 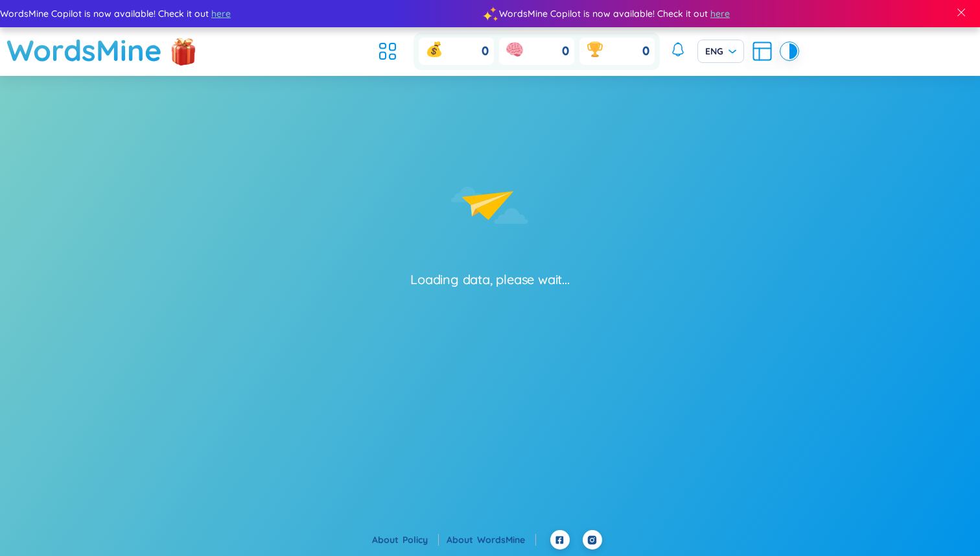 I want to click on a: Policy, so click(x=421, y=539).